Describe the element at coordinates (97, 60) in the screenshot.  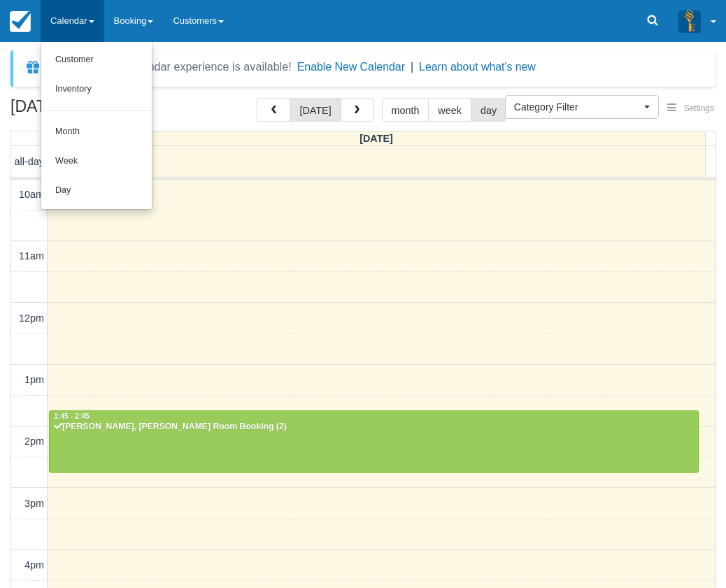
I see `a: Customer` at that location.